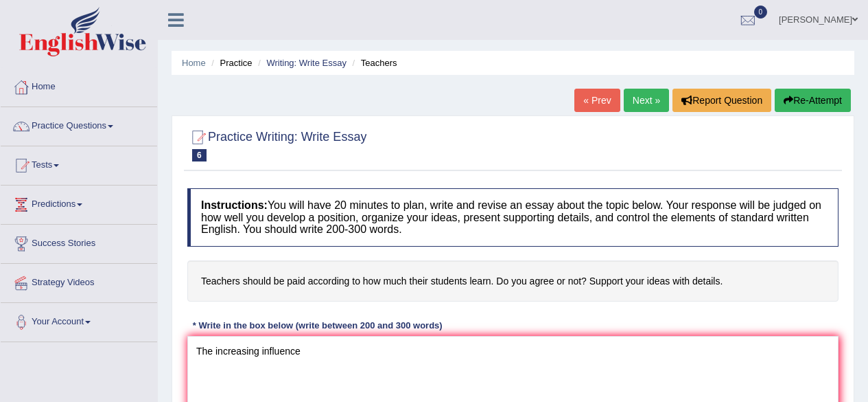  Describe the element at coordinates (277, 144) in the screenshot. I see `h2: Practice Writing: Write Essay` at that location.